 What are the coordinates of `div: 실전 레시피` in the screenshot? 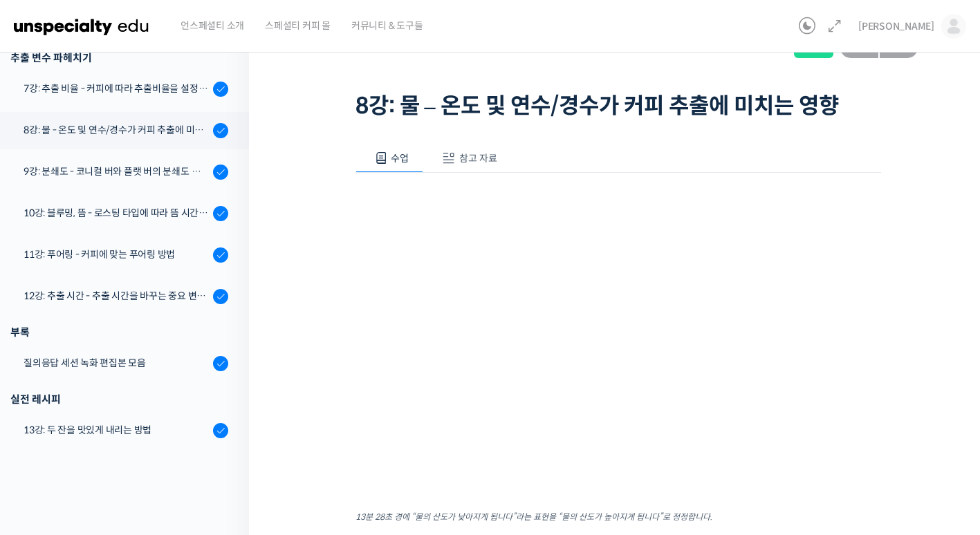 It's located at (119, 399).